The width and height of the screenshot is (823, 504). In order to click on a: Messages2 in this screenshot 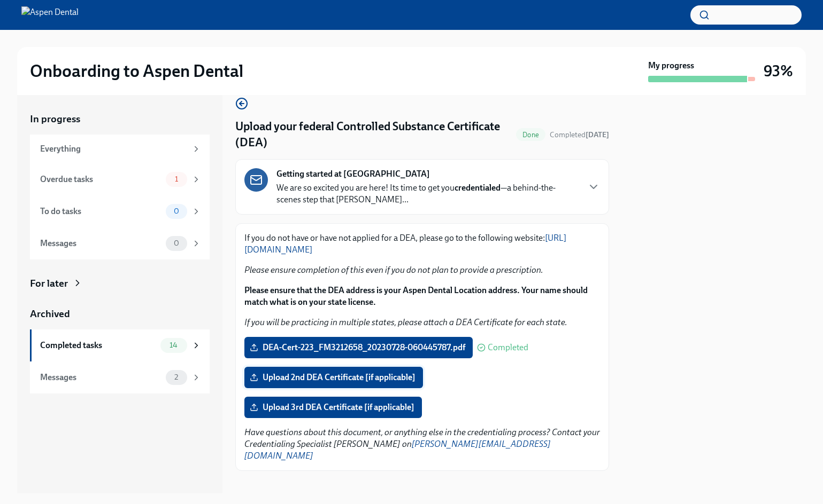, I will do `click(120, 378)`.